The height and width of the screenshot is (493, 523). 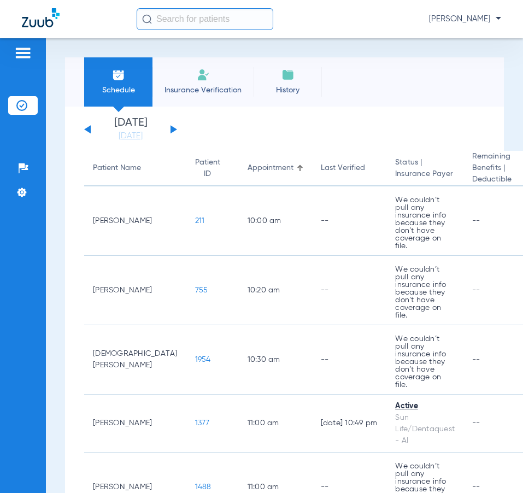 What do you see at coordinates (275, 221) in the screenshot?
I see `td: 10:00 AM` at bounding box center [275, 221].